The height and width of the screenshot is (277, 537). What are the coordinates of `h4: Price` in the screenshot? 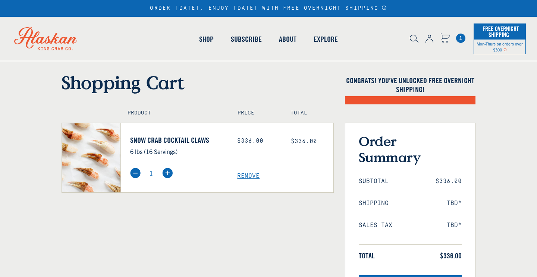 It's located at (256, 113).